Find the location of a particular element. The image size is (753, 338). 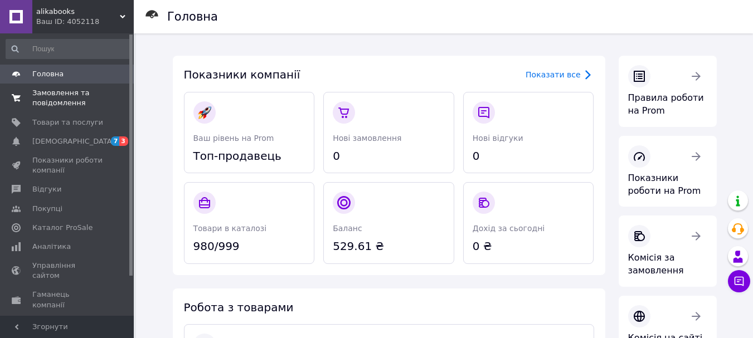

span: 7 is located at coordinates (115, 141).